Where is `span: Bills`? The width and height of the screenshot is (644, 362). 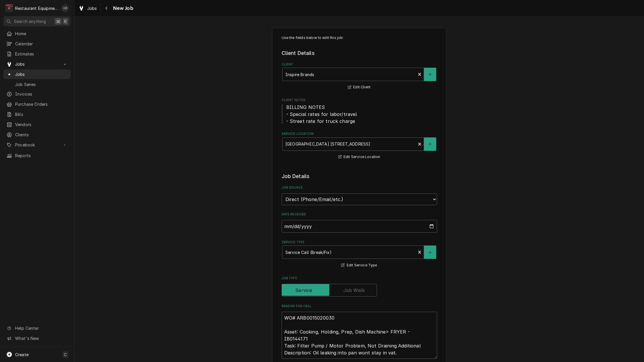
span: Bills is located at coordinates (41, 114).